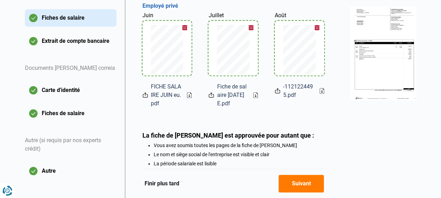 This screenshot has width=441, height=198. I want to click on button: Carte d'identité, so click(70, 90).